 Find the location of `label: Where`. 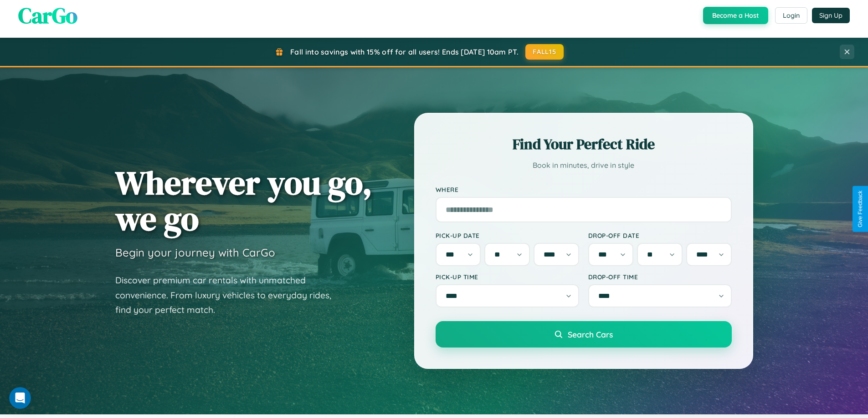

label: Where is located at coordinates (584, 189).